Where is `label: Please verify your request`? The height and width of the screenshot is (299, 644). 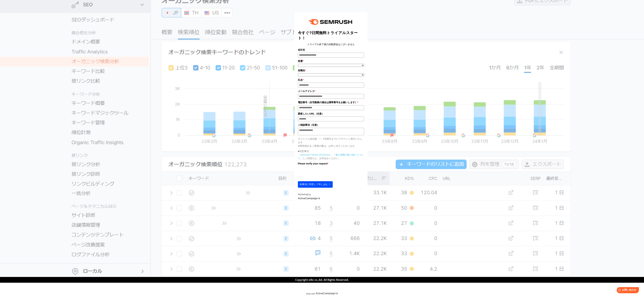 label: Please verify your request is located at coordinates (331, 163).